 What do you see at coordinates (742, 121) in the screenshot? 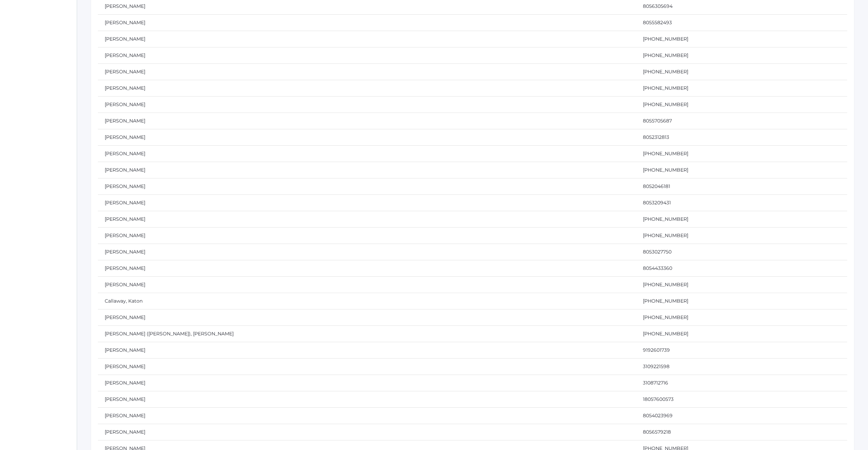
I see `td: 8055705687` at bounding box center [742, 121].